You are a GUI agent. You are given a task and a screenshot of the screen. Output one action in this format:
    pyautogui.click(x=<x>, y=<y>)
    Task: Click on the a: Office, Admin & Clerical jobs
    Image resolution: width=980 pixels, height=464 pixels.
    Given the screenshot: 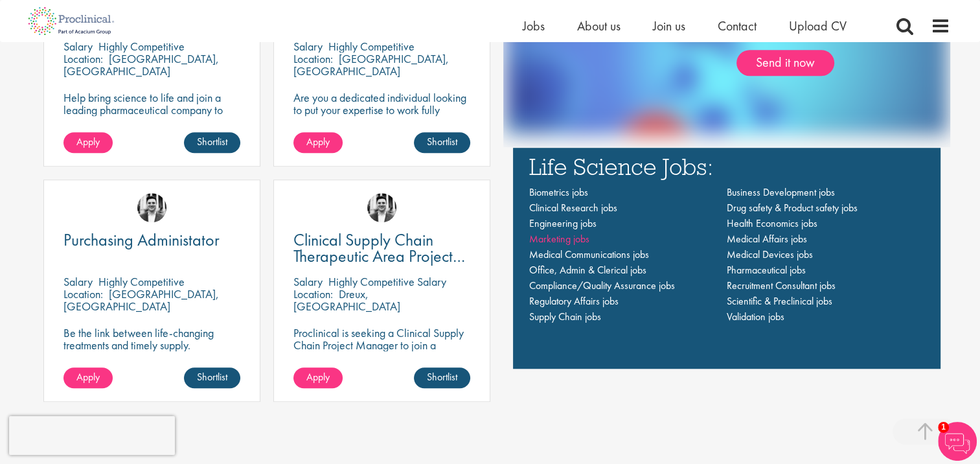 What is the action you would take?
    pyautogui.click(x=588, y=270)
    